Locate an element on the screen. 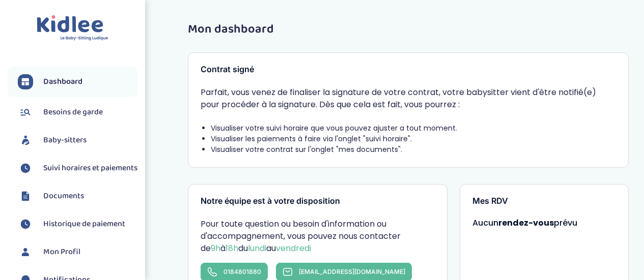 This screenshot has height=280, width=644. span: lundi is located at coordinates (257, 249).